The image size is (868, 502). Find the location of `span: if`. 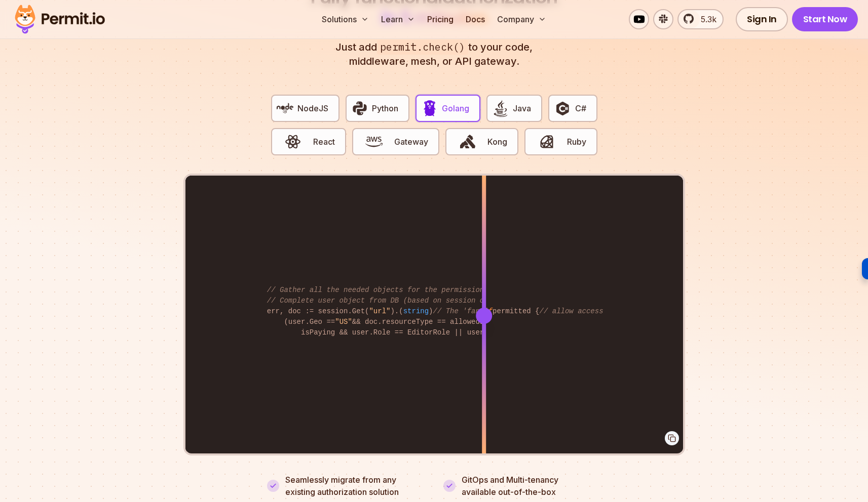

span: if is located at coordinates (488, 312).